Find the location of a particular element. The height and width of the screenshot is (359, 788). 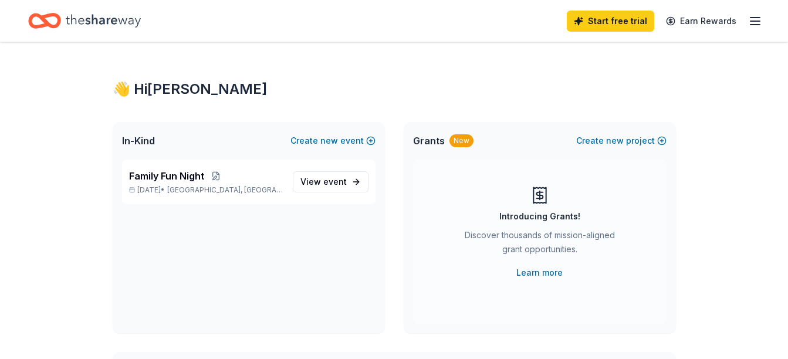

div: Introducing Grants! is located at coordinates (540, 216).